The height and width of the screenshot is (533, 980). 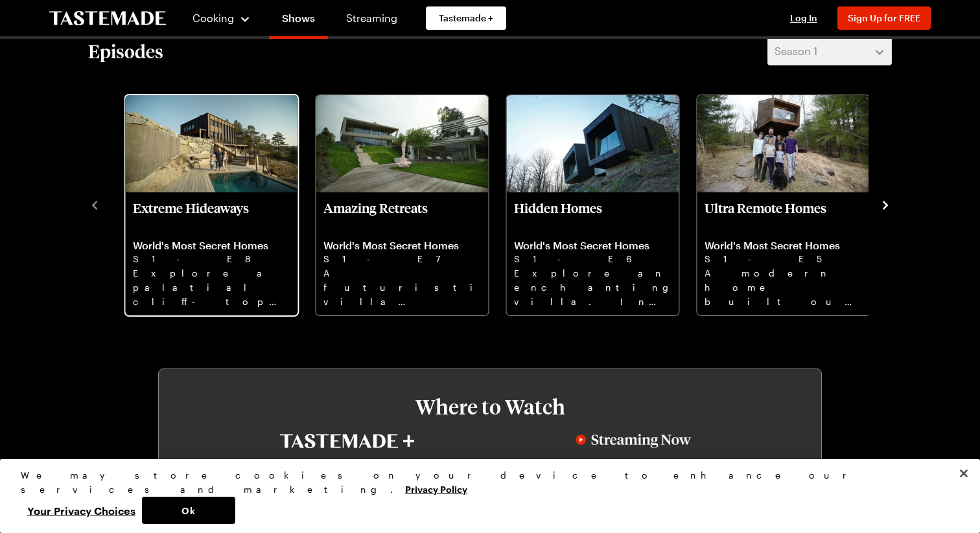 I want to click on h3: Where to Watch, so click(x=490, y=407).